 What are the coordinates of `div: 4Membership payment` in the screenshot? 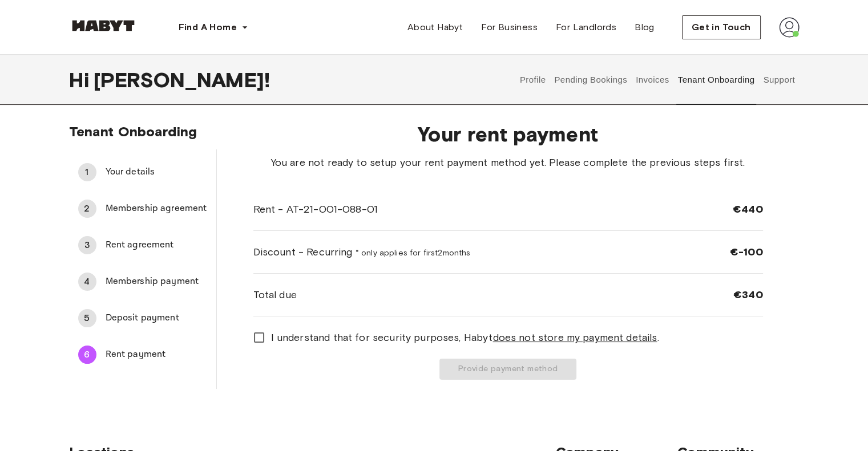 It's located at (143, 282).